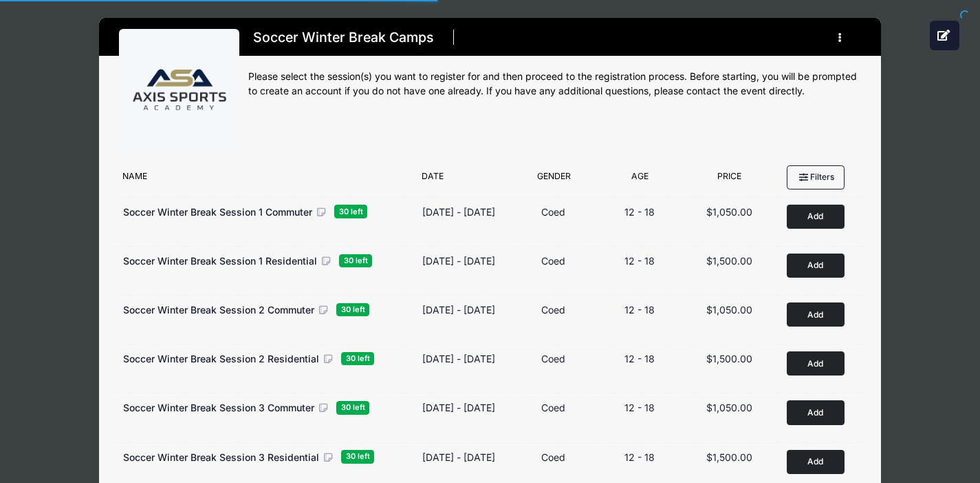 Image resolution: width=980 pixels, height=483 pixels. I want to click on div: Name, so click(265, 180).